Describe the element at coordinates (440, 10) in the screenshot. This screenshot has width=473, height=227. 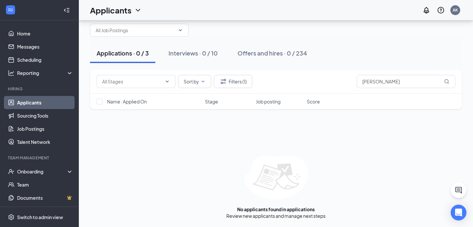
I see `svg: QuestionInfo` at that location.